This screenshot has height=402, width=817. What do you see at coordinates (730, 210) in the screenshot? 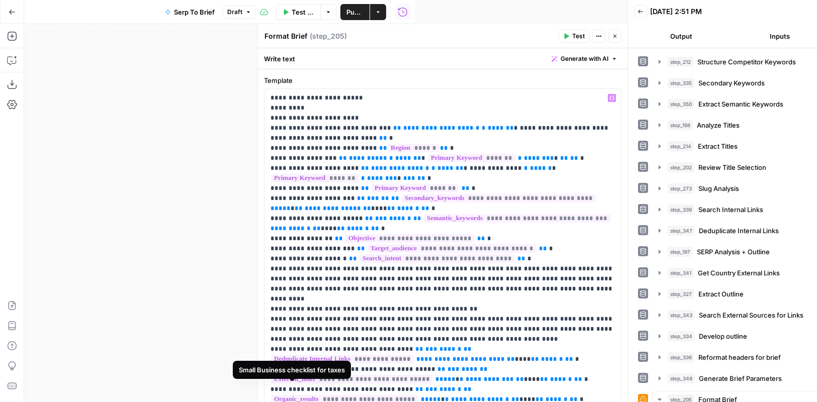
I see `span: Search Internal Links` at bounding box center [730, 210].